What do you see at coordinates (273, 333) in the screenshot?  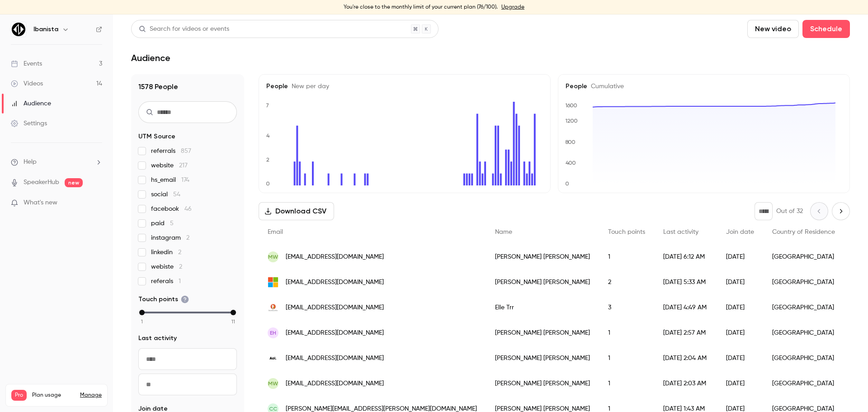 I see `span: EH` at bounding box center [273, 333].